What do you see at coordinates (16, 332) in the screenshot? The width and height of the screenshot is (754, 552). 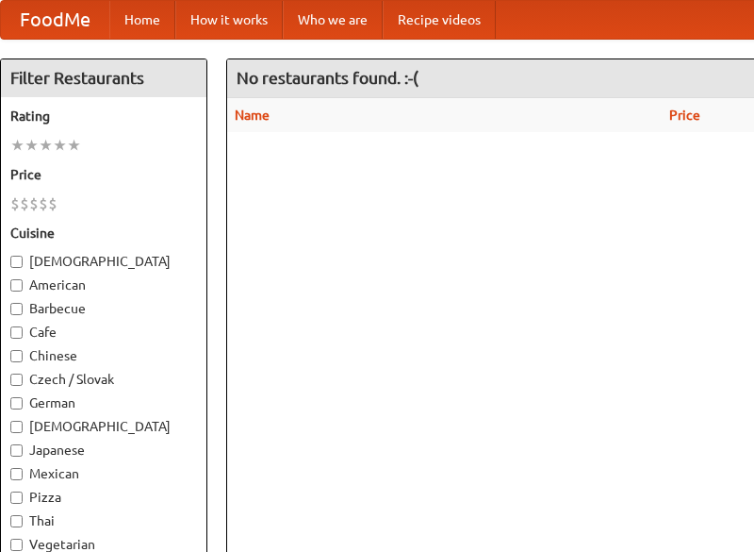 I see `input: Cafe` at bounding box center [16, 332].